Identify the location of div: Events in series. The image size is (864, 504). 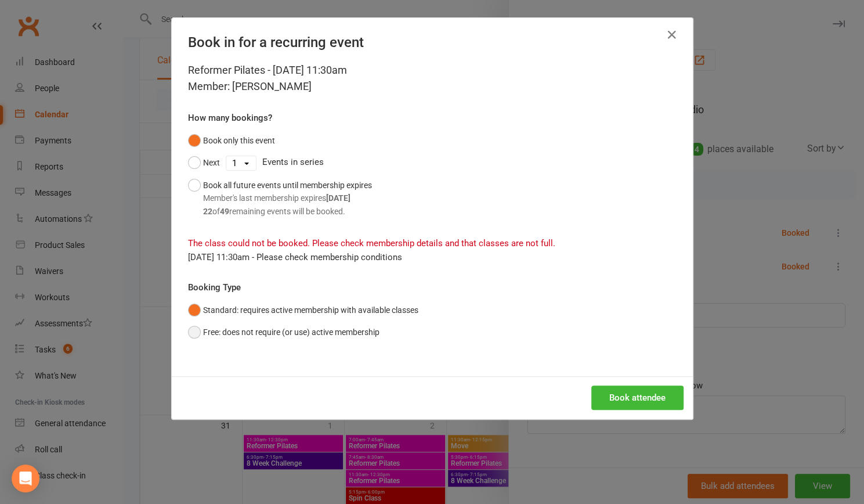
(433, 163).